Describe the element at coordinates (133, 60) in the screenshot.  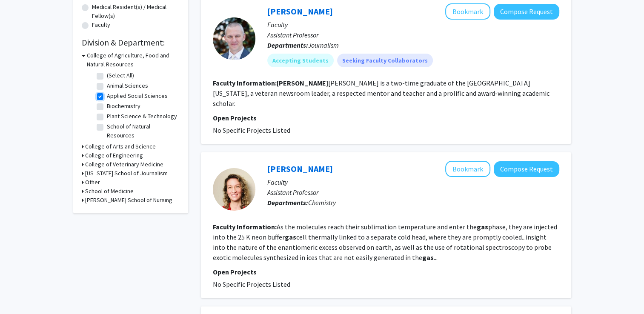
I see `h3: College of Agriculture, Food and Natural Resources` at that location.